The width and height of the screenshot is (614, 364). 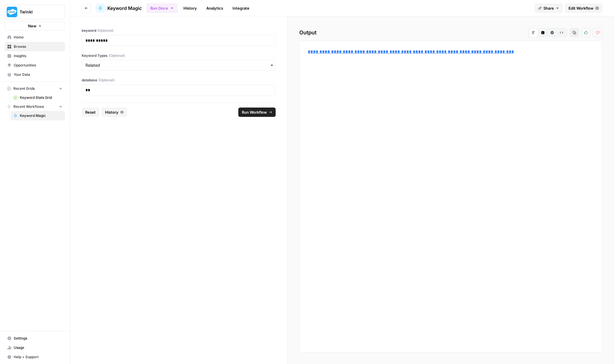 I want to click on a: Settings, so click(x=35, y=338).